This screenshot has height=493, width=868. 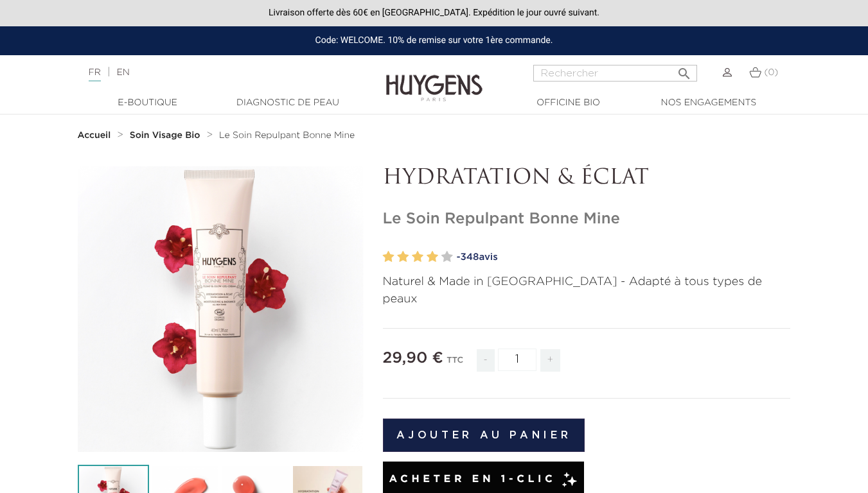 What do you see at coordinates (418, 257) in the screenshot?
I see `label: 3` at bounding box center [418, 257].